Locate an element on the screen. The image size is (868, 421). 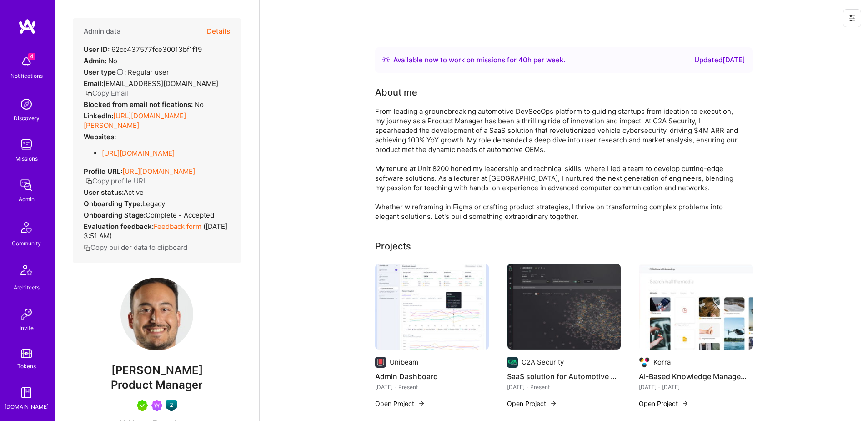
h4: Admin Dashboard is located at coordinates (432, 377).